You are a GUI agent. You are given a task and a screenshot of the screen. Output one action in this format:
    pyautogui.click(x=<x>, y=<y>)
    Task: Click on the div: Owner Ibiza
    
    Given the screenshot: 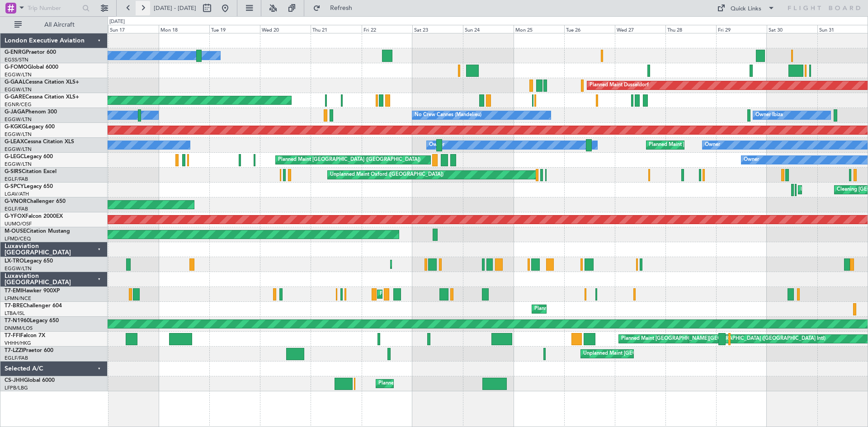 What is the action you would take?
    pyautogui.click(x=769, y=115)
    